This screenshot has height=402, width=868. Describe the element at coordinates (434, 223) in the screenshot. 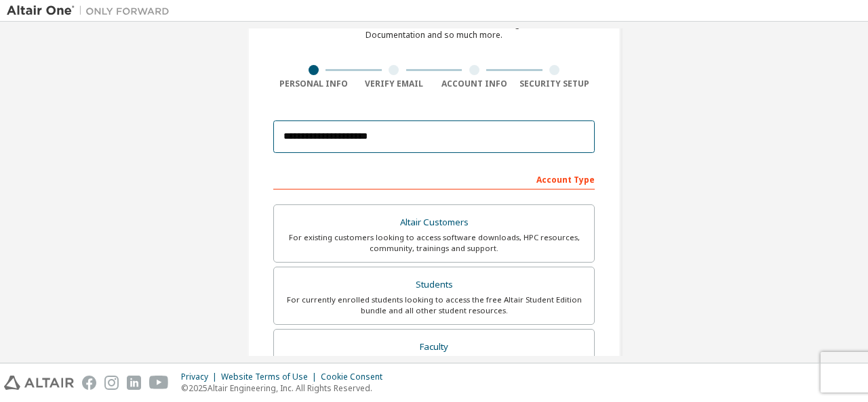

I see `div: Altair Customers` at that location.